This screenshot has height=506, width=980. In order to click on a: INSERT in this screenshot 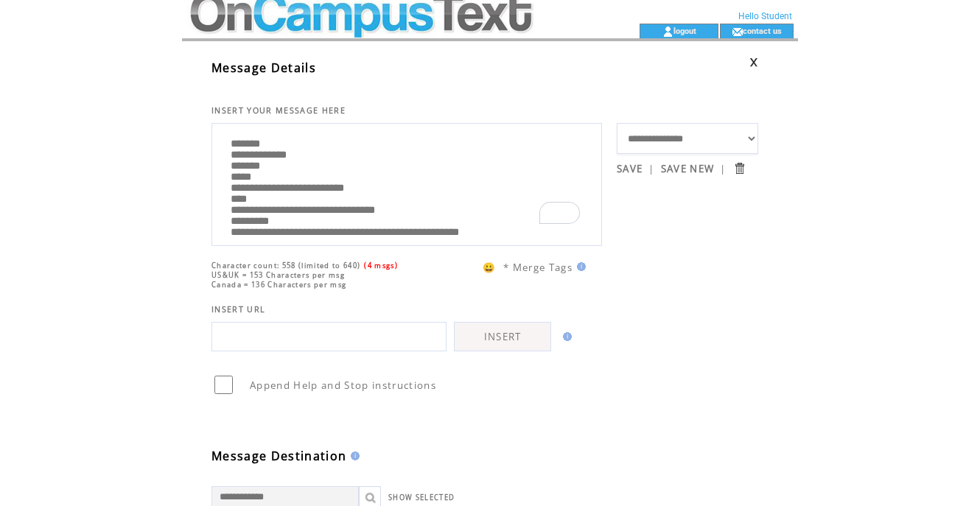, I will do `click(503, 336)`.